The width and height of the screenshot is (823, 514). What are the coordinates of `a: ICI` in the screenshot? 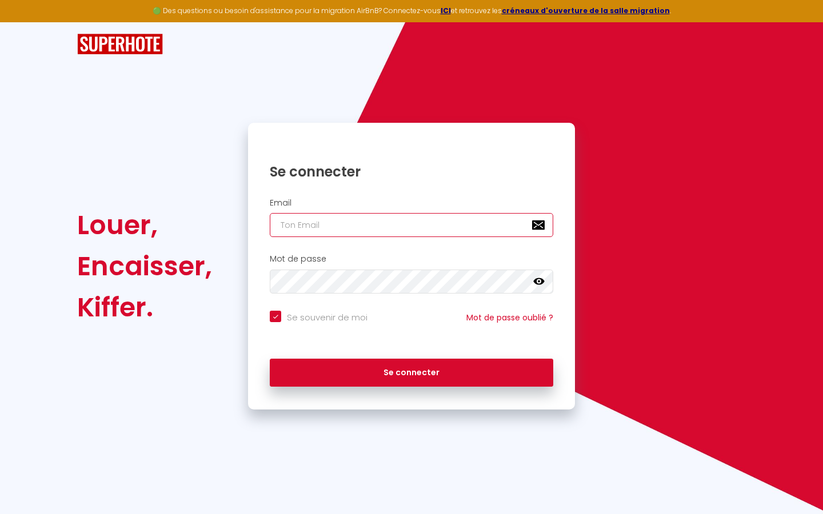 It's located at (446, 10).